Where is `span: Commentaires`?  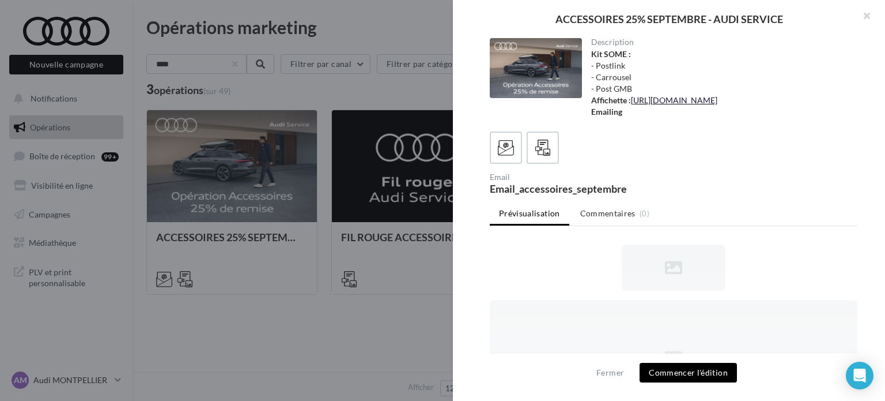 span: Commentaires is located at coordinates (608, 213).